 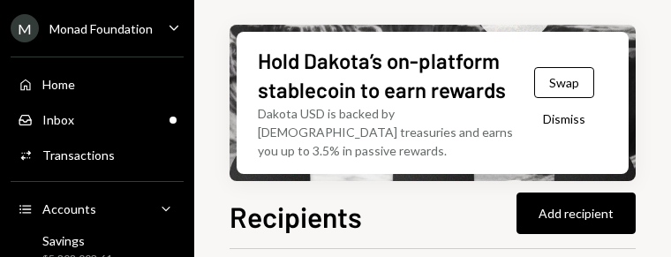 What do you see at coordinates (576, 213) in the screenshot?
I see `button: Add recipient` at bounding box center [576, 213].